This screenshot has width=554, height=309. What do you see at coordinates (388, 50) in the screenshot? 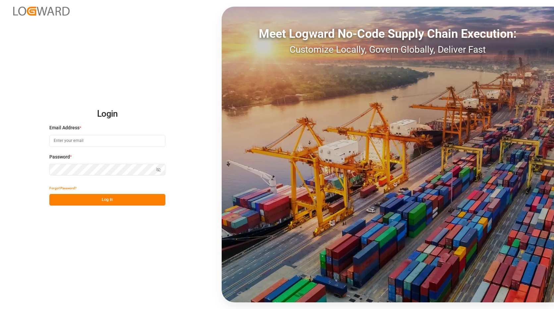
I see `div: Customize Locally, Govern Globally, Deliver Fast` at bounding box center [388, 50].